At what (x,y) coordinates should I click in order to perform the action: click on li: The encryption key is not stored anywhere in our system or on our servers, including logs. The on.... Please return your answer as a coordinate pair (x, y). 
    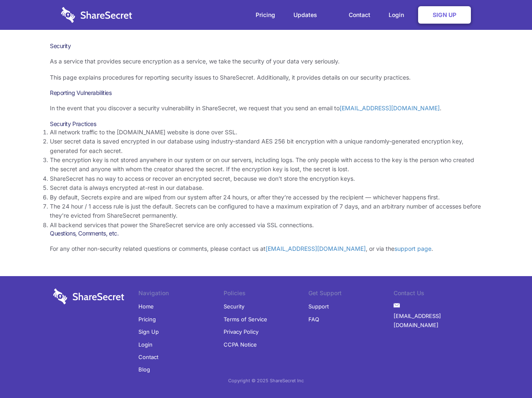
    Looking at the image, I should click on (266, 164).